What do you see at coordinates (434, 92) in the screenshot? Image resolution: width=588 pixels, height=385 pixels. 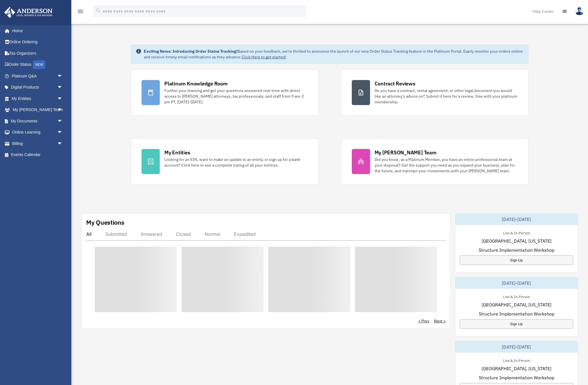 I see `a: Contract Reviews Do you have a contract, rental agreement, or other legal document you would like...` at bounding box center [434, 92].